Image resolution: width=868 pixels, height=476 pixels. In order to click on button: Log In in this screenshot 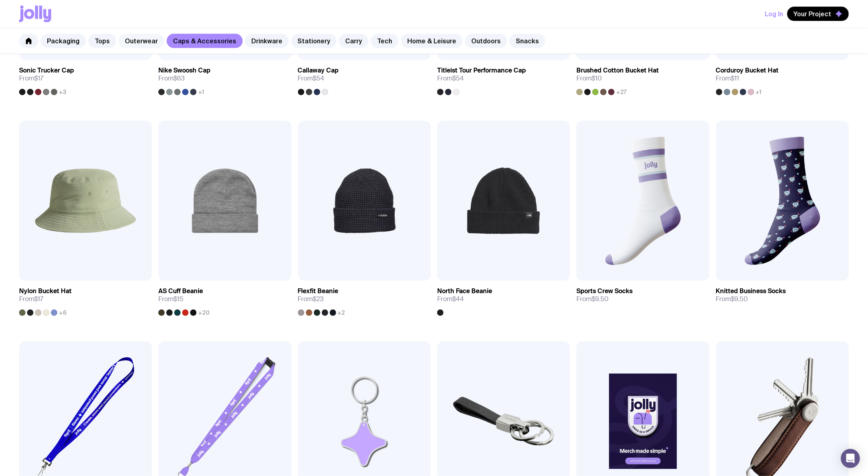, I will do `click(774, 14)`.